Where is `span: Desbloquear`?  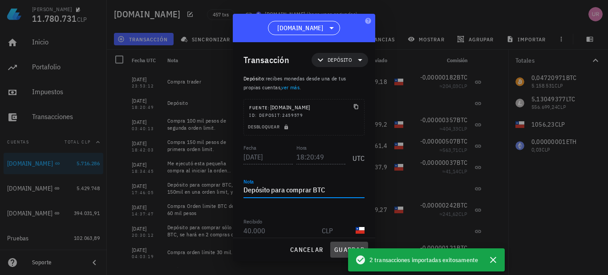 span: Desbloquear is located at coordinates (269, 127).